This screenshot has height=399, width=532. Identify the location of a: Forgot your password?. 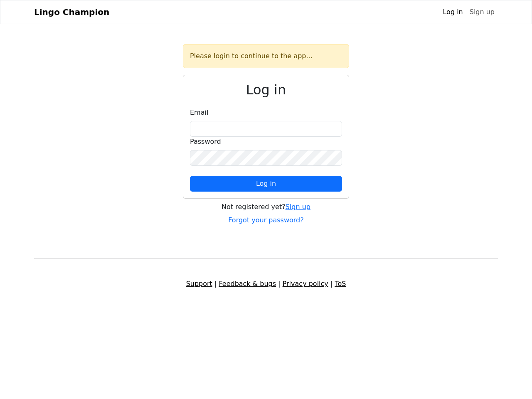
(266, 220).